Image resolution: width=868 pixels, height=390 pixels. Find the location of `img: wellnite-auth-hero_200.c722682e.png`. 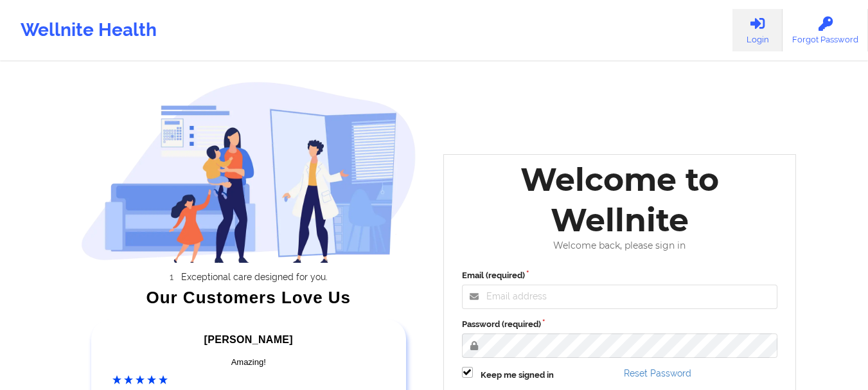

img: wellnite-auth-hero_200.c722682e.png is located at coordinates (248, 172).